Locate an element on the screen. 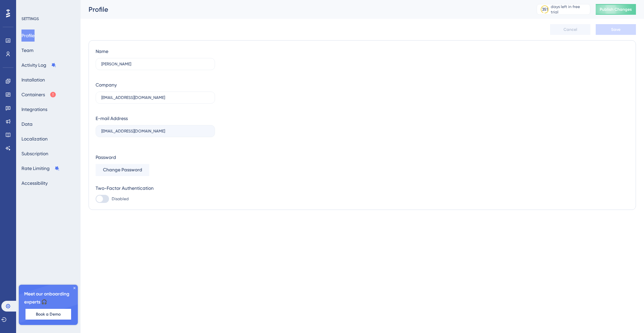 This screenshot has width=644, height=333. div: Password is located at coordinates (155, 157).